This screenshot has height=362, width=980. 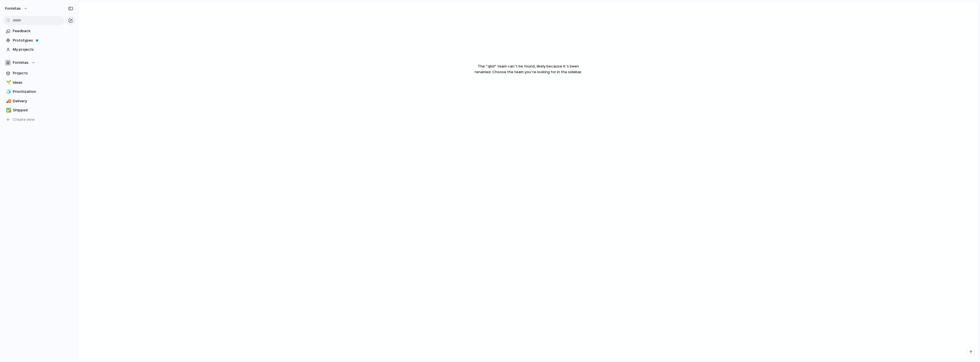 I want to click on span: The " qbd " team can't be found, likely because it's been renamed. Choose the team you're looking..., so click(x=528, y=69).